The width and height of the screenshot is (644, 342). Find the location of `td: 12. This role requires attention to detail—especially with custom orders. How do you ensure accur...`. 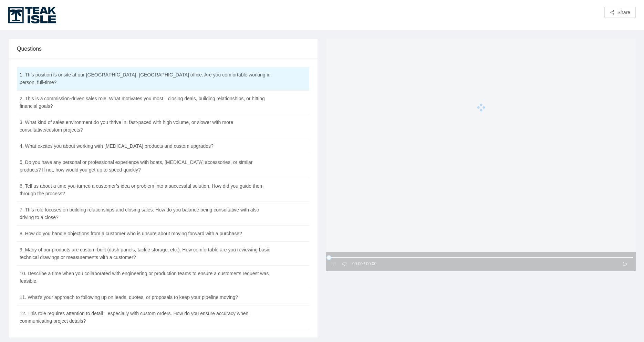

td: 12. This role requires attention to detail—especially with custom orders. How do you ensure accur... is located at coordinates (146, 317).